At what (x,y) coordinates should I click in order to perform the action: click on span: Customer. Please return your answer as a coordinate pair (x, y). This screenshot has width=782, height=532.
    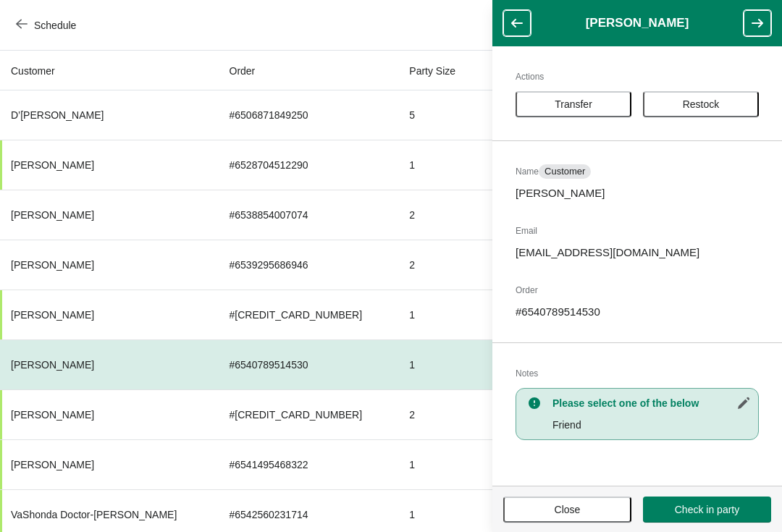
    Looking at the image, I should click on (564, 172).